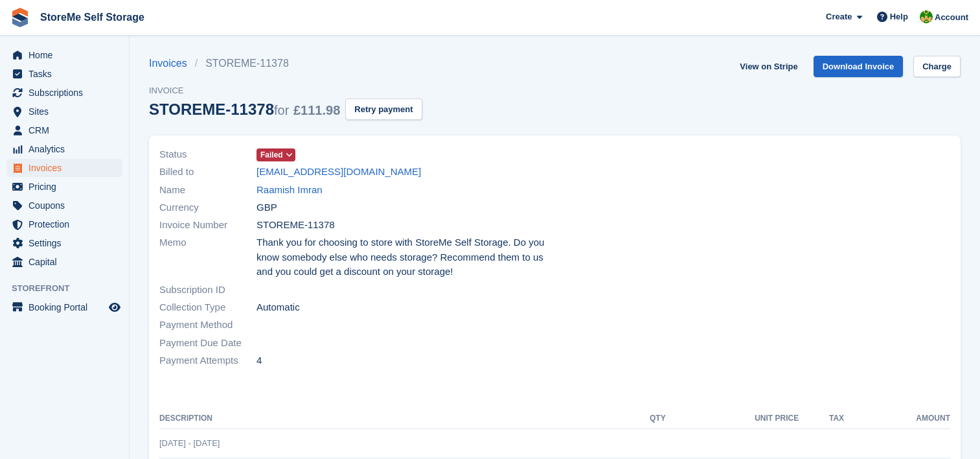 The image size is (980, 459). Describe the element at coordinates (208, 324) in the screenshot. I see `span: Payment Method` at that location.